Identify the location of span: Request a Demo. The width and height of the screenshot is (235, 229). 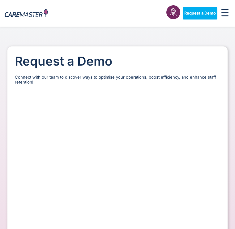
(200, 13).